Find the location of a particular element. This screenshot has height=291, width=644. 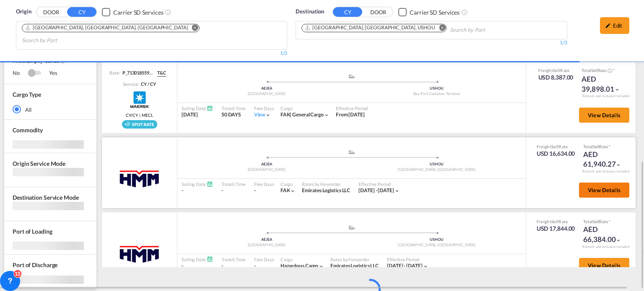

span: Port of Loading is located at coordinates (32, 231).